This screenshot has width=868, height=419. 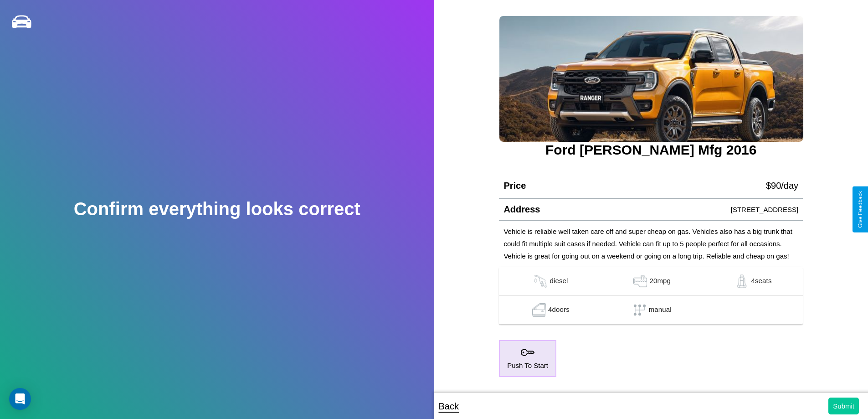 What do you see at coordinates (217, 209) in the screenshot?
I see `h2: Confirm everything looks correct` at bounding box center [217, 209].